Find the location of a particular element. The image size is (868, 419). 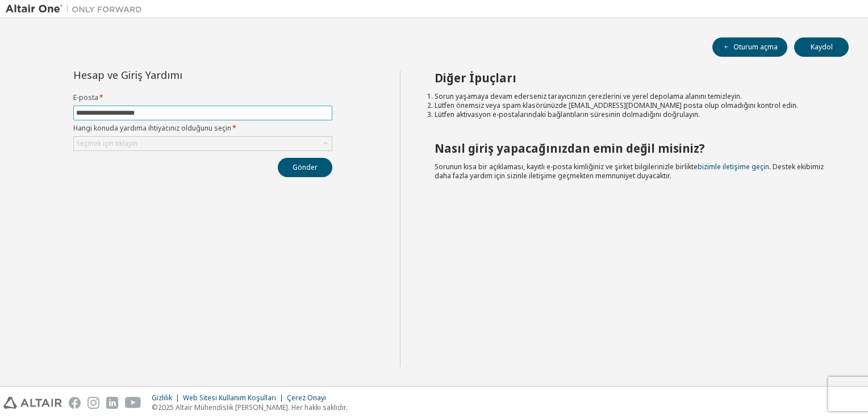

button: Kaydol is located at coordinates (821, 47).